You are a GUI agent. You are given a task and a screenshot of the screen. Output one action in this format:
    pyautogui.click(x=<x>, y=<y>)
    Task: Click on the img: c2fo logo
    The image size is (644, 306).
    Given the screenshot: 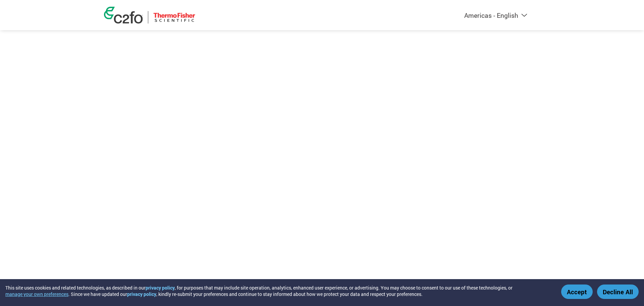 What is the action you would take?
    pyautogui.click(x=123, y=15)
    